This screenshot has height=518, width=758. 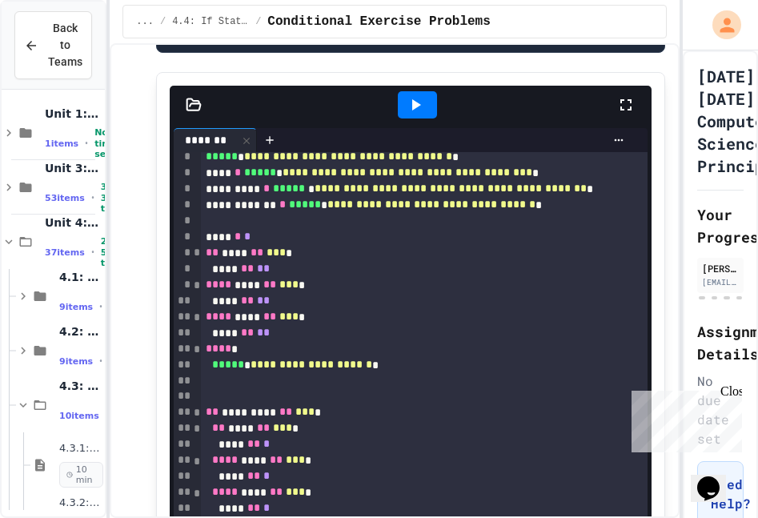 I want to click on span: 10 min, so click(x=81, y=475).